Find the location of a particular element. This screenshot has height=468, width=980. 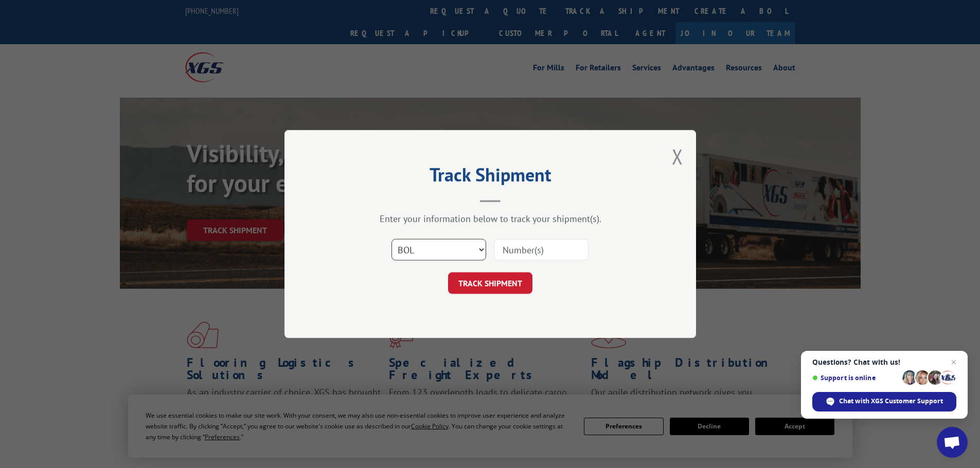

span: Questions? Chat with us! is located at coordinates (884, 362).